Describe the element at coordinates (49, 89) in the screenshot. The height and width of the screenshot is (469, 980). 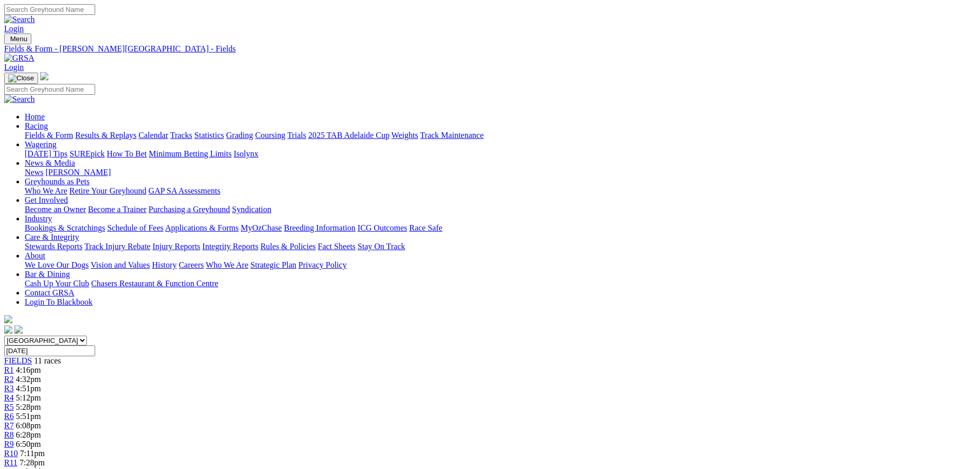
I see `input: Search` at that location.